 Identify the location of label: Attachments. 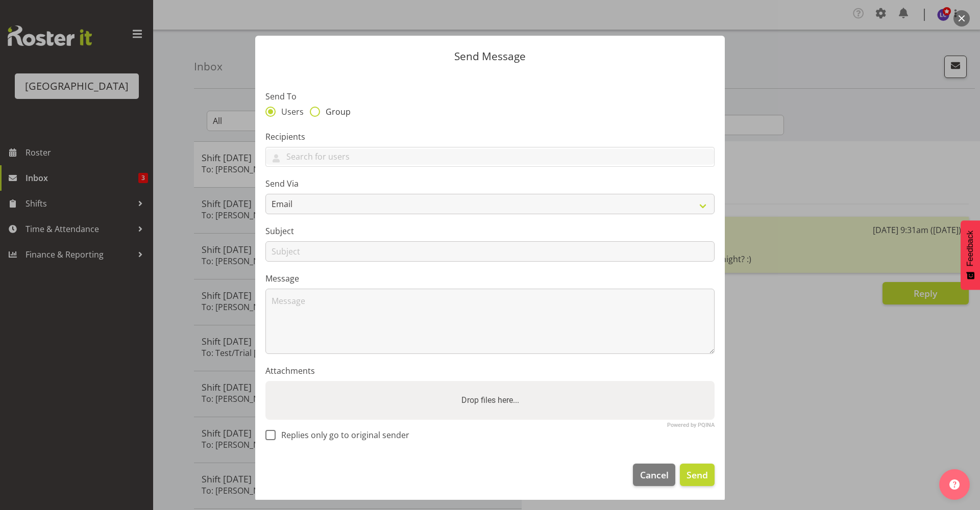
(490, 370).